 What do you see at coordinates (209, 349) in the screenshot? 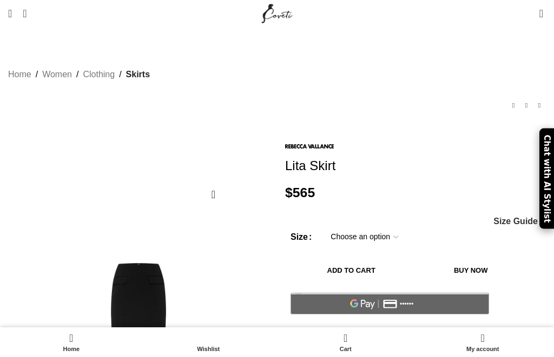
I see `span: Wishlist` at bounding box center [209, 349].